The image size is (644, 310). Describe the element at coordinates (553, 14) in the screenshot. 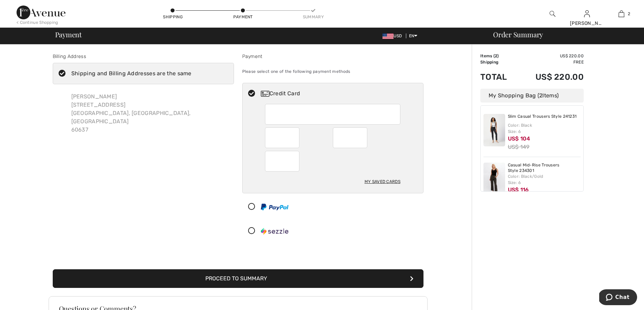

I see `img: search the website` at that location.